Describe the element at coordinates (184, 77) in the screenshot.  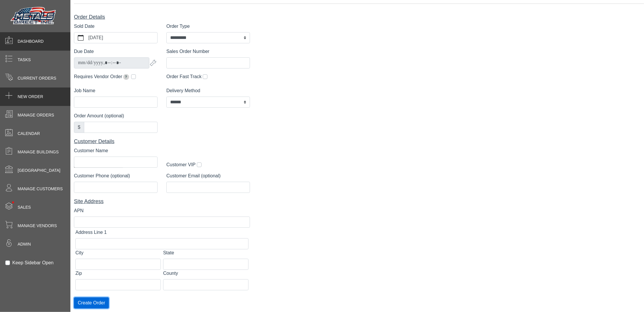
I see `label: Order Fast Track` at that location.